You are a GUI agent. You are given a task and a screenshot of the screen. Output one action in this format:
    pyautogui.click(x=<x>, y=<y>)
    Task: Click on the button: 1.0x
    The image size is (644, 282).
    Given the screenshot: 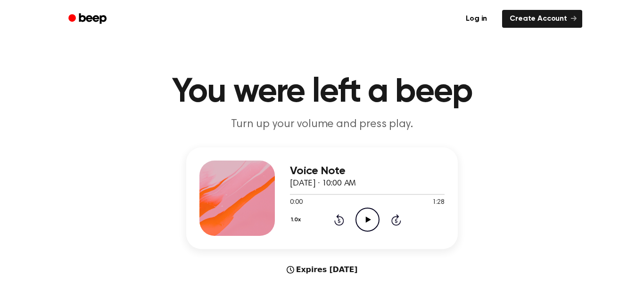 What is the action you would take?
    pyautogui.click(x=297, y=220)
    